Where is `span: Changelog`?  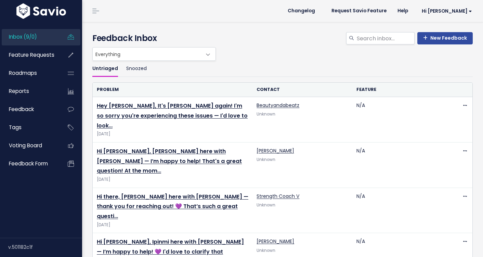
span: Changelog is located at coordinates (301, 11).